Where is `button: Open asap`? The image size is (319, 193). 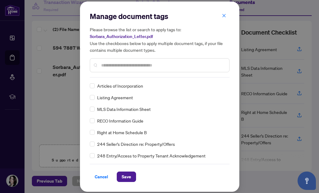 button: Open asap is located at coordinates (307, 181).